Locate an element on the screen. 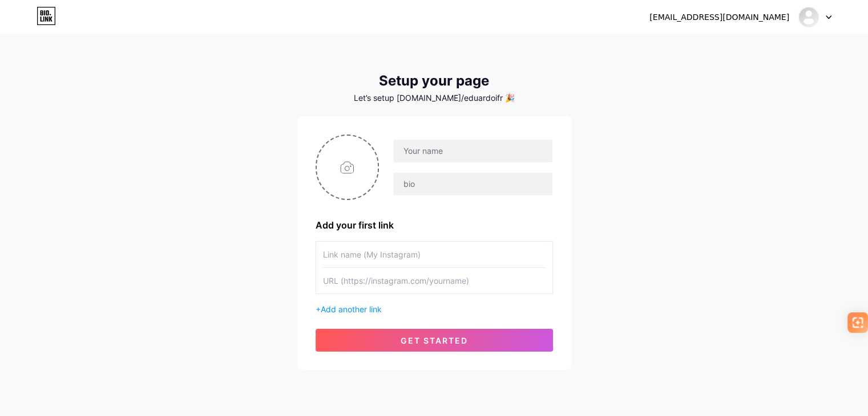 The height and width of the screenshot is (416, 868). input: Link name (My Instagram) is located at coordinates (435, 254).